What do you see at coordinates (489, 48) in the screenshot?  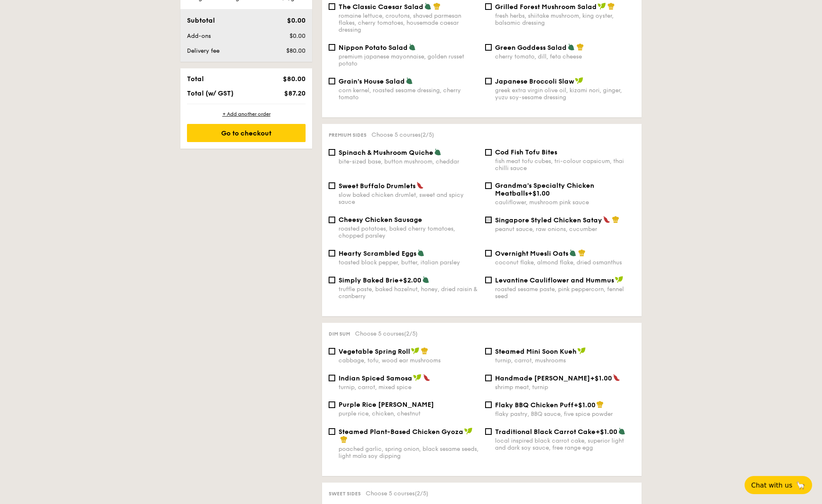 I see `input: Green Goddess Saladcherry tomato, dill, feta cheese` at bounding box center [489, 48].